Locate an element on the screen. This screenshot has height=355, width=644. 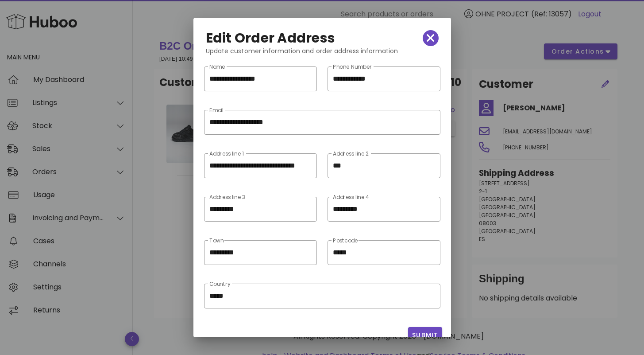
span: Submit is located at coordinates (425, 335).